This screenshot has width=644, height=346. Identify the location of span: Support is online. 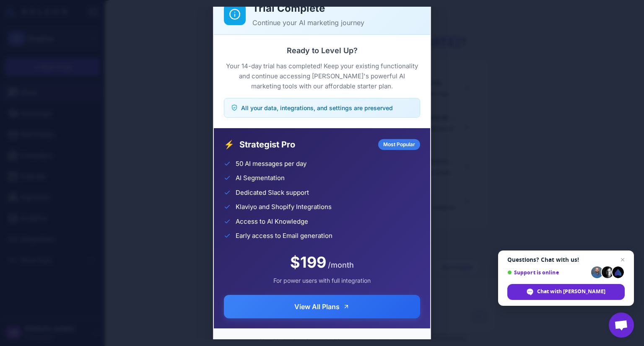
(547, 272).